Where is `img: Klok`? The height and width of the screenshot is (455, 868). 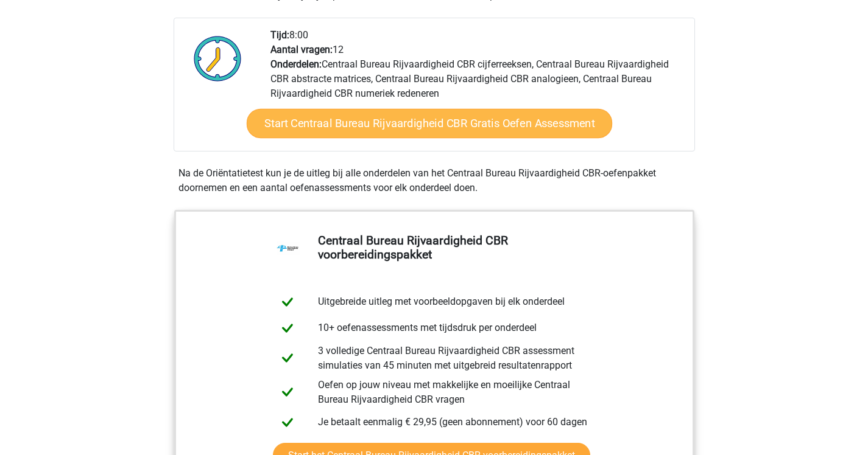
img: Klok is located at coordinates (218, 59).